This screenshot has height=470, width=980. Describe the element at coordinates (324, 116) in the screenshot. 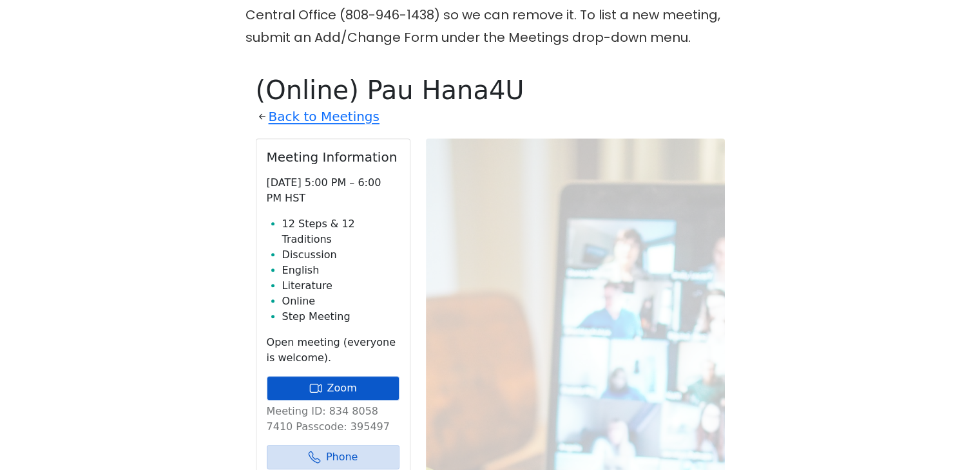

I see `a: Back to Meetings` at that location.